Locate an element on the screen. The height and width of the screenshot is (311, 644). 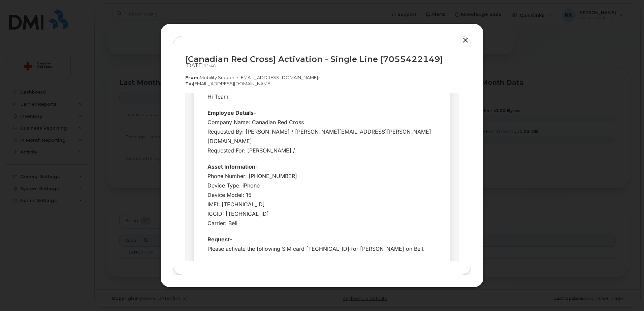
span: 11:46 is located at coordinates (210, 65).